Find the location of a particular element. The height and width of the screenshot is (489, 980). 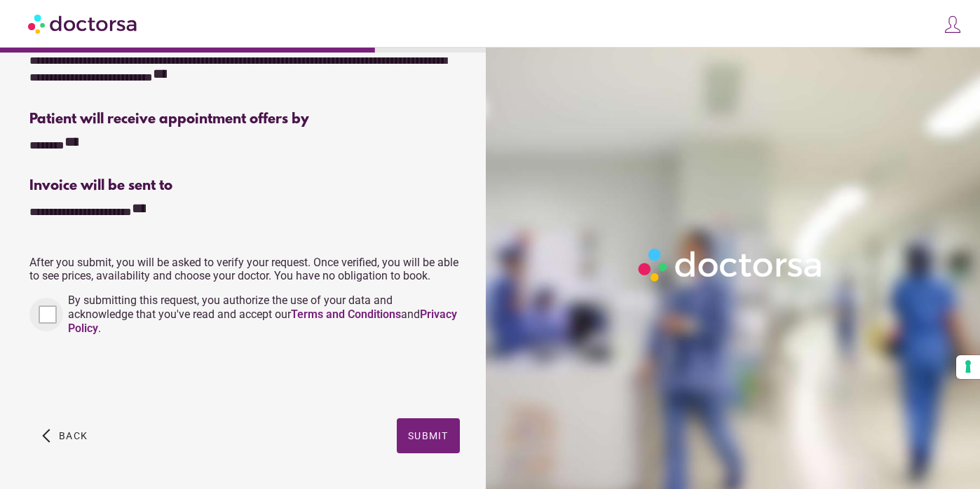

div: Patient will receive appointment offers by is located at coordinates (244, 119).